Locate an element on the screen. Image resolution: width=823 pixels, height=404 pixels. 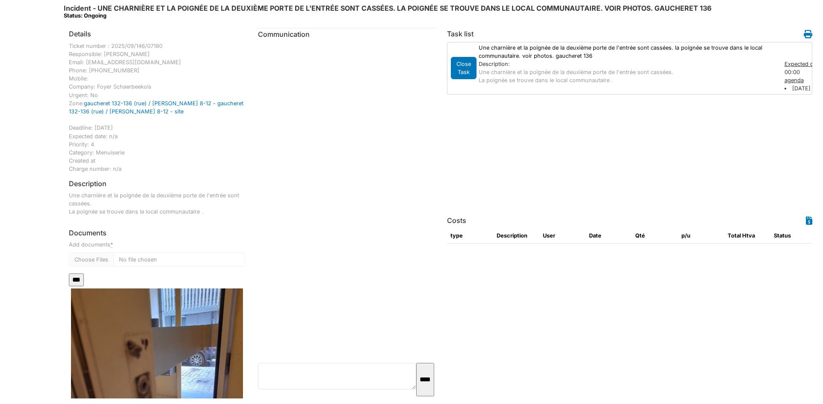
a: Close Task is located at coordinates (464, 67).